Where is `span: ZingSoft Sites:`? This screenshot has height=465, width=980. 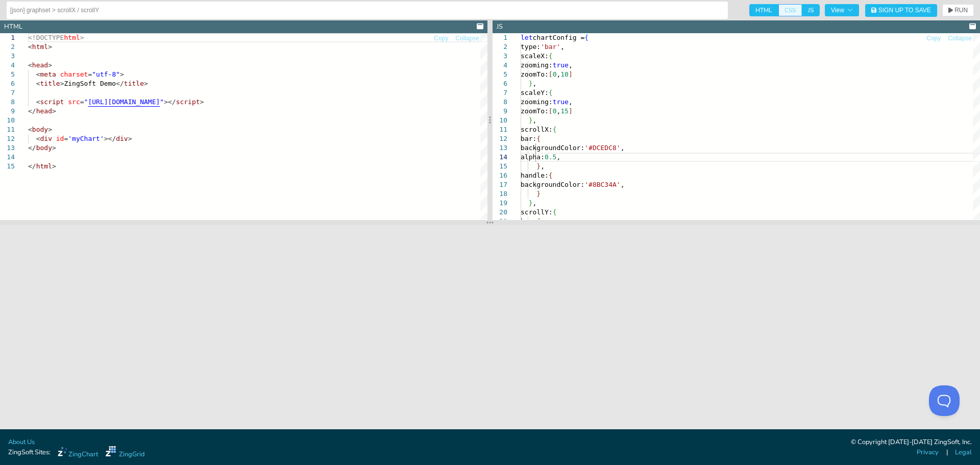
span: ZingSoft Sites: is located at coordinates (29, 452).